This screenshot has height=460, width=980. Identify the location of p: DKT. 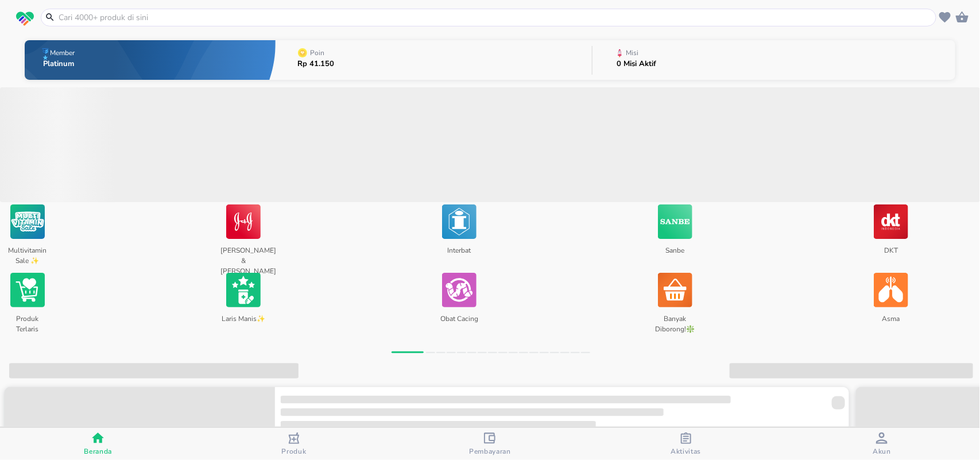
(890, 252).